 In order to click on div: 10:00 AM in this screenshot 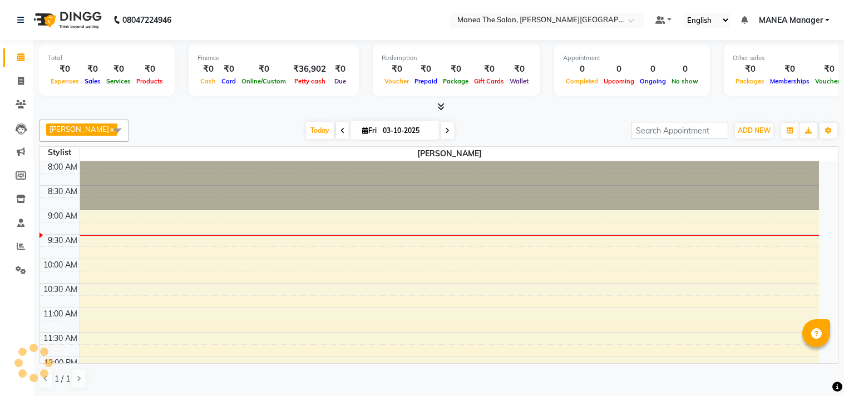, I will do `click(60, 265)`.